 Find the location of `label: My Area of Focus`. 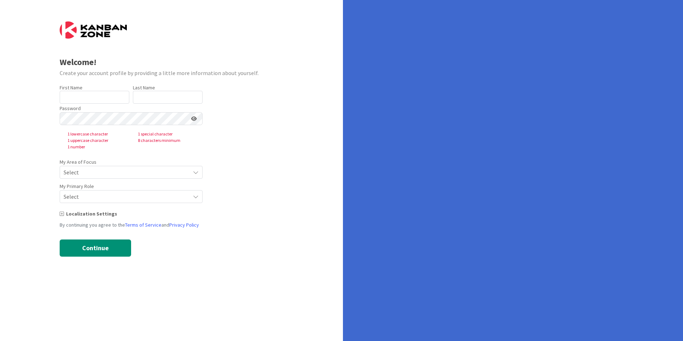

label: My Area of Focus is located at coordinates (78, 162).